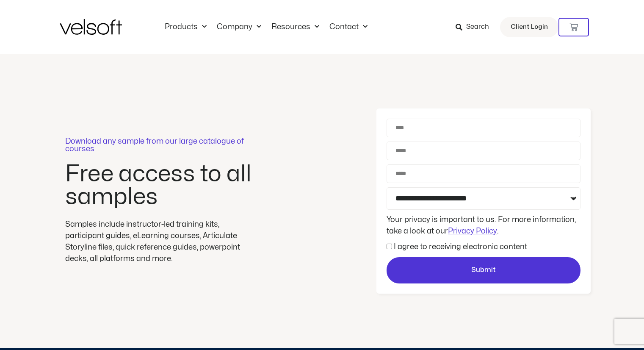  Describe the element at coordinates (266, 27) in the screenshot. I see `nav: Menu` at that location.